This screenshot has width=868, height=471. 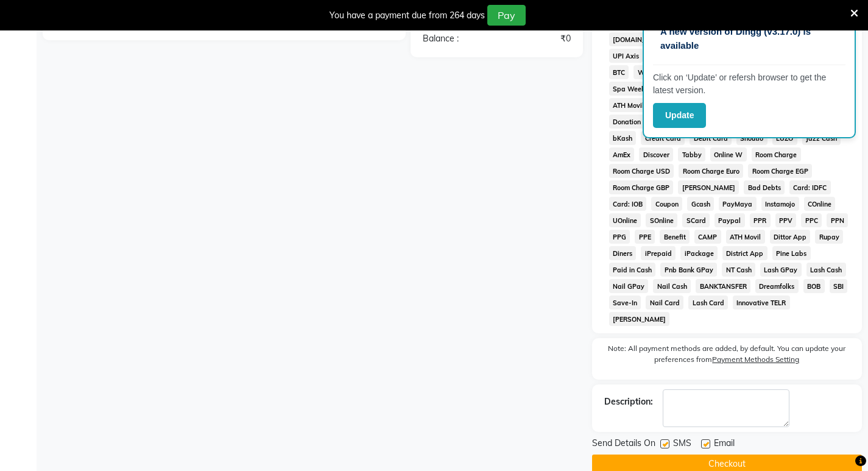 What do you see at coordinates (724, 286) in the screenshot?
I see `span: BANKTANSFER` at bounding box center [724, 286].